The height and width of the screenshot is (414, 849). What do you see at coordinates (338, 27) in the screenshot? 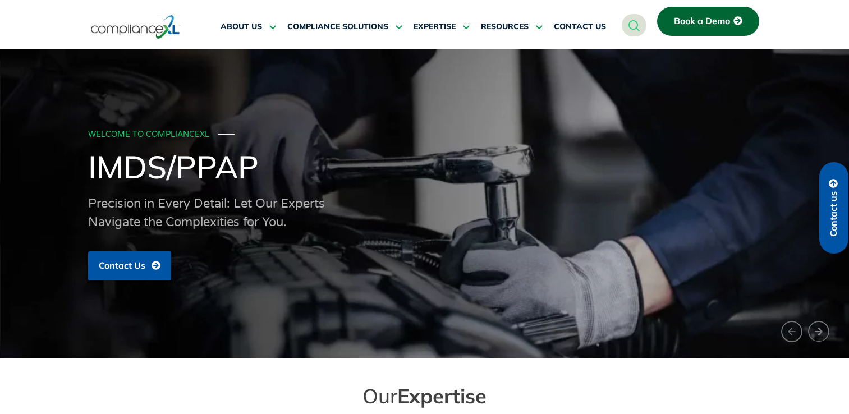
I see `span: COMPLIANCE SOLUTIONS` at bounding box center [338, 27].